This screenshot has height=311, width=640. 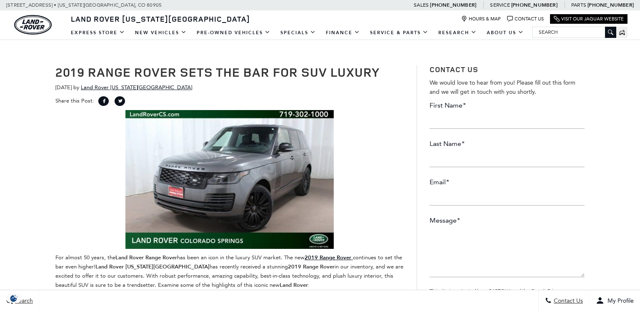 What do you see at coordinates (230, 271) in the screenshot?
I see `p: For almost 50 years, the has been an icon in the luxury SUV market. The new continues to set the ...` at bounding box center [230, 271].